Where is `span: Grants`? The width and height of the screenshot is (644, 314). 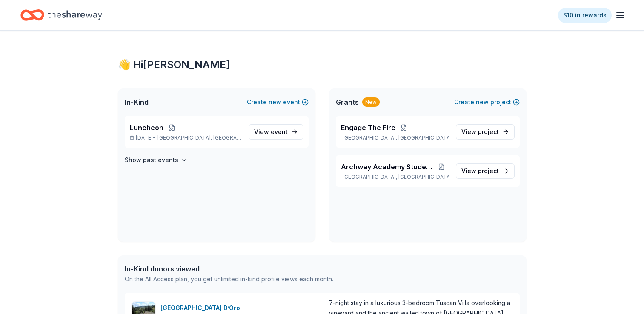 span: Grants is located at coordinates (348, 102).